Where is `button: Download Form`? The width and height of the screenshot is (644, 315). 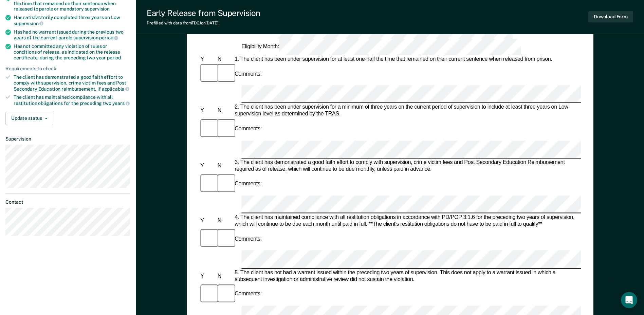 button: Download Form is located at coordinates (610, 16).